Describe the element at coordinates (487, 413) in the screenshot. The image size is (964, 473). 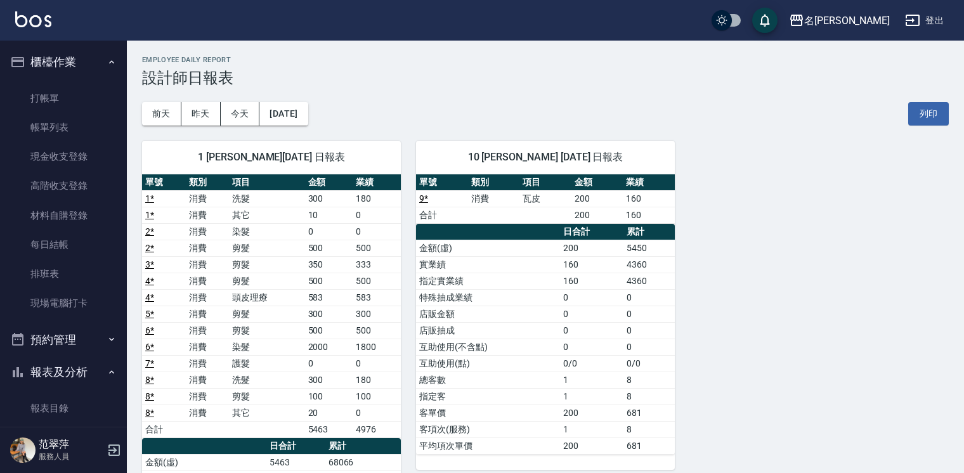
I see `td: 客單價` at that location.